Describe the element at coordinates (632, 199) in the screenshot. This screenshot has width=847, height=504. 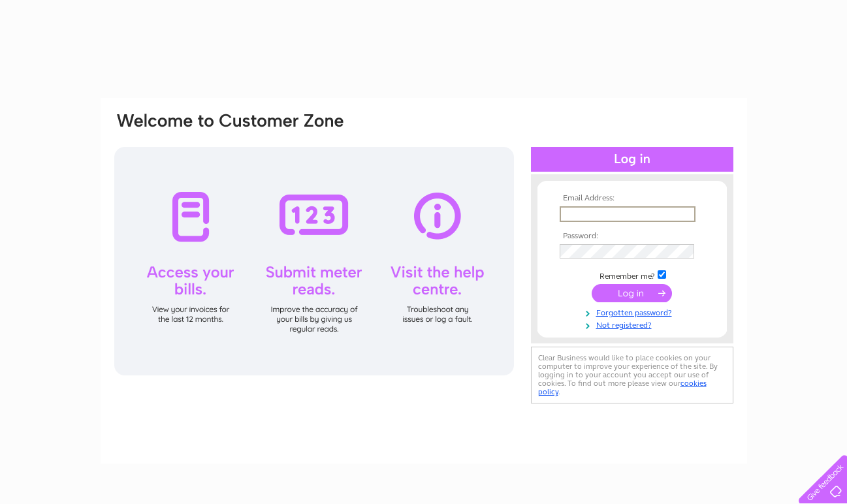
I see `th: Email Address:` at that location.